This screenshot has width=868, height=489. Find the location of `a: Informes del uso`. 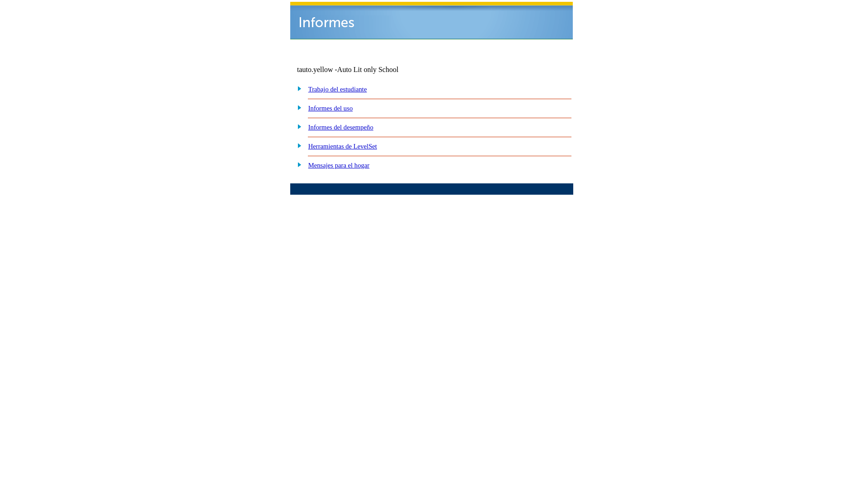

a: Informes del uso is located at coordinates (331, 108).